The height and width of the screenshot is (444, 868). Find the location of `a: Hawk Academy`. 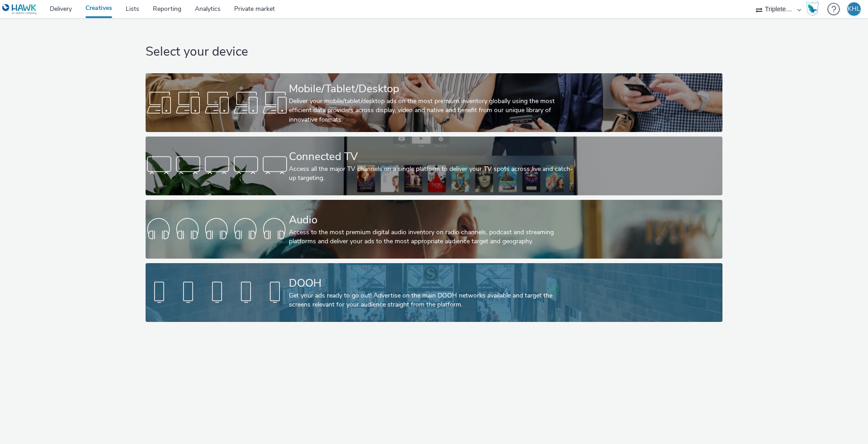

a: Hawk Academy is located at coordinates (814, 9).